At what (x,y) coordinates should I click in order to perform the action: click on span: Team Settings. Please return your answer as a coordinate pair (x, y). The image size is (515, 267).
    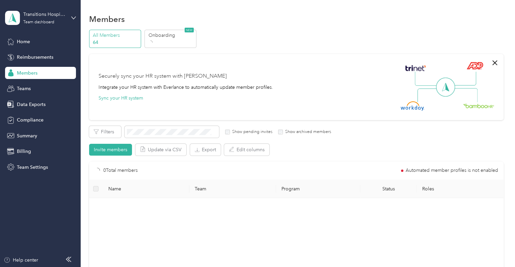
    Looking at the image, I should click on (32, 167).